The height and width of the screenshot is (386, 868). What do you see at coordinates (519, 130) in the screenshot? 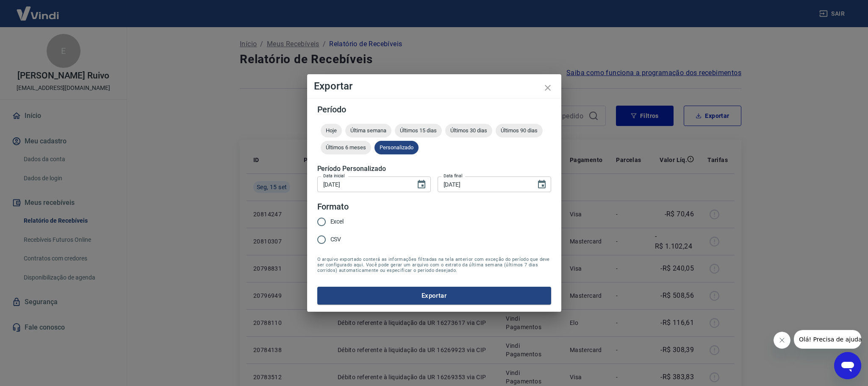
I see `span: Últimos 90 dias` at bounding box center [519, 130].